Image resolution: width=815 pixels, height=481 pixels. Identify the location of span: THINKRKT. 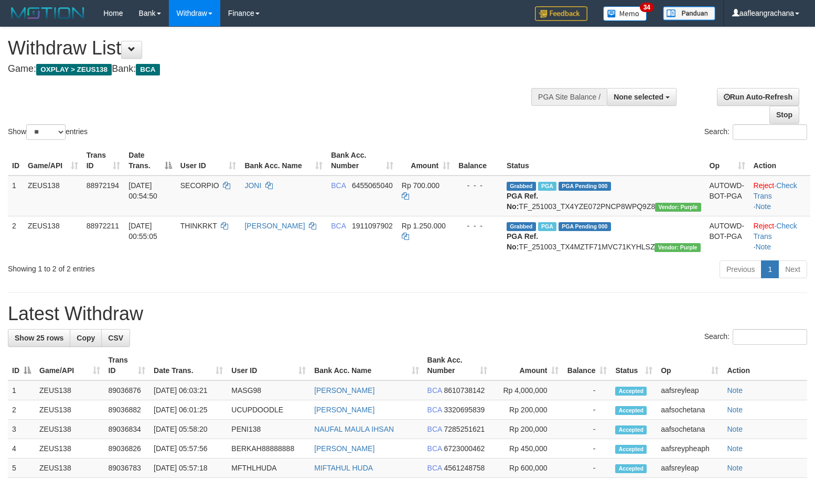
(199, 226).